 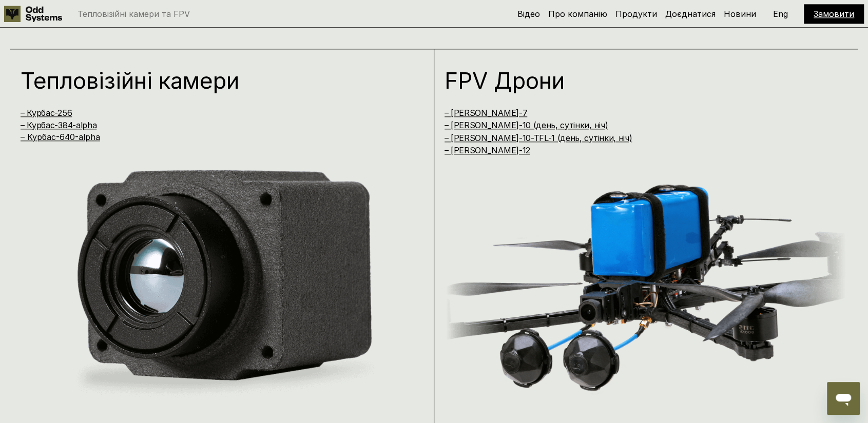 I want to click on a: Новини, so click(x=740, y=14).